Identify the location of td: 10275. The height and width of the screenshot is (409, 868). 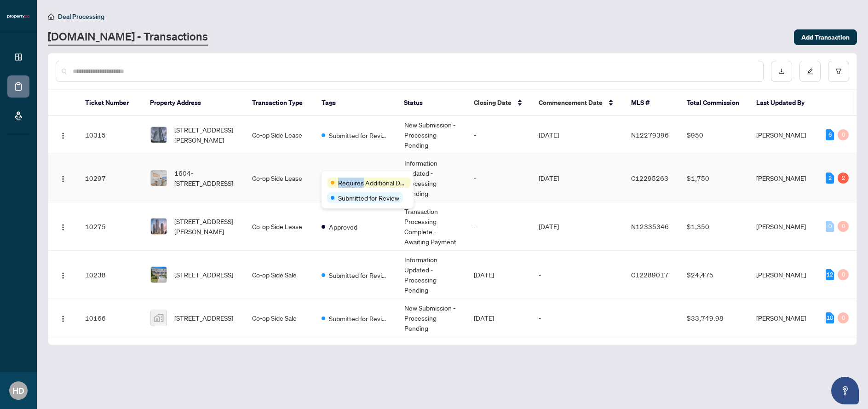
(110, 227).